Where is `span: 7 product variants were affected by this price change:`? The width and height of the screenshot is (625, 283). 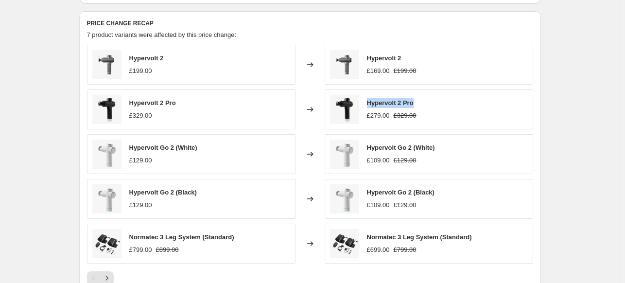
span: 7 product variants were affected by this price change: is located at coordinates (162, 35).